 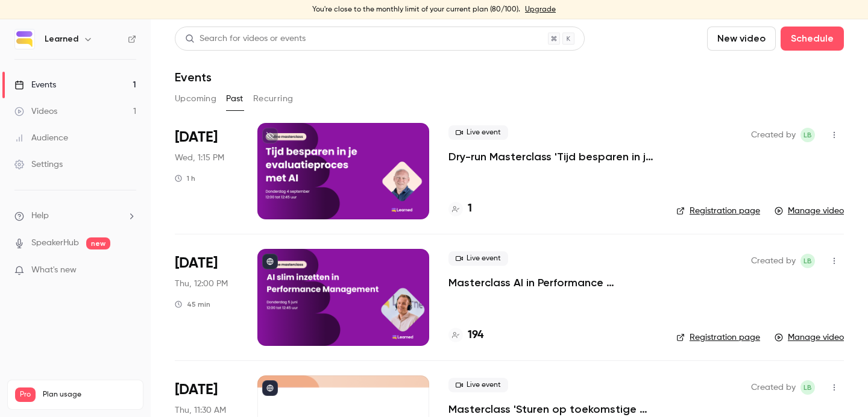 What do you see at coordinates (273, 99) in the screenshot?
I see `button: Recurring` at bounding box center [273, 99].